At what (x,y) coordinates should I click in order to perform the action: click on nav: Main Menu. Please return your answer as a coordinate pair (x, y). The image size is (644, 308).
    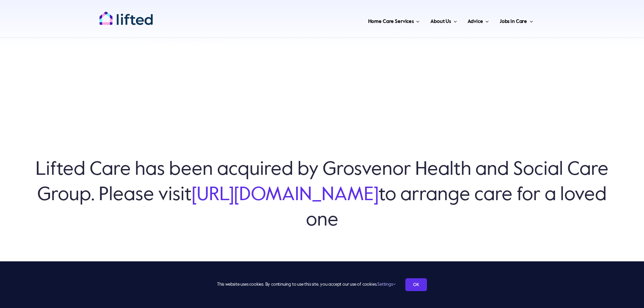
    Looking at the image, I should click on (355, 20).